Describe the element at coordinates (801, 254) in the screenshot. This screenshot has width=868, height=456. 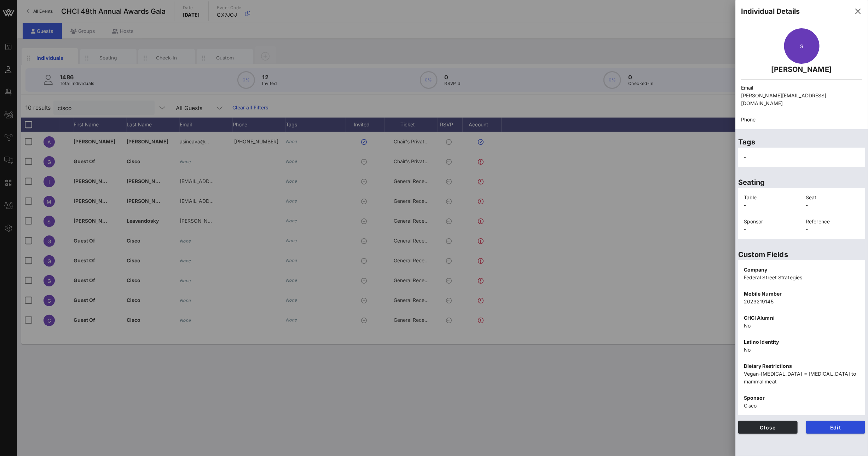
I see `p: Custom Fields` at that location.